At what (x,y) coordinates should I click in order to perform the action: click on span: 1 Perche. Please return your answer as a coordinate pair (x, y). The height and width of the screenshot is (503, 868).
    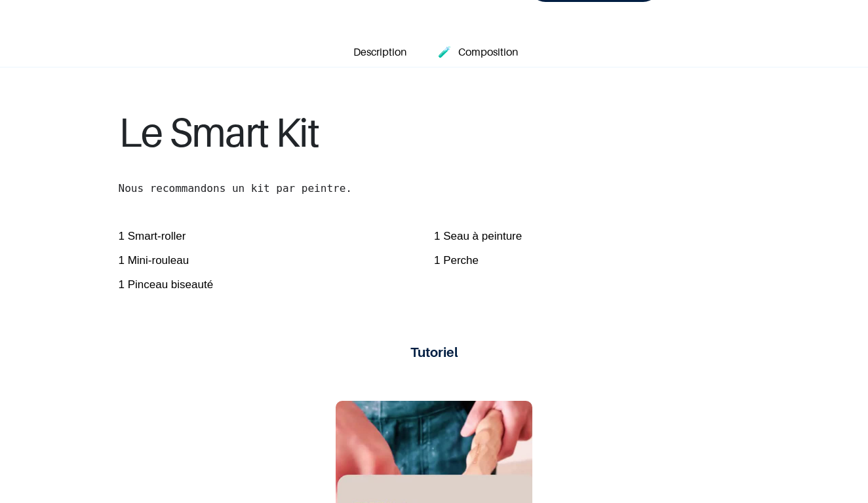
    Looking at the image, I should click on (591, 256).